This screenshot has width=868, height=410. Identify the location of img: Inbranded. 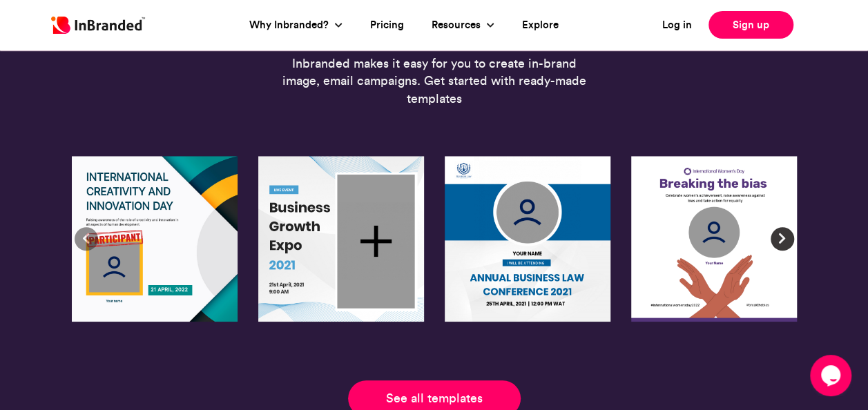
(98, 25).